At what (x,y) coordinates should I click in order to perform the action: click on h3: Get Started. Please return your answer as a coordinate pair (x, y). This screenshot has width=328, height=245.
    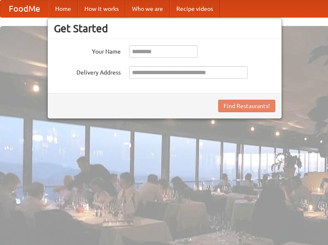
    Looking at the image, I should click on (165, 28).